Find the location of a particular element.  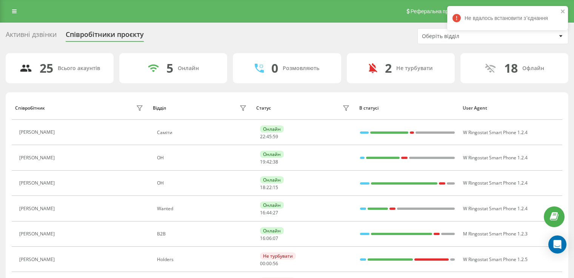

div: Не вдалось встановити зʼєднання is located at coordinates (507, 18).